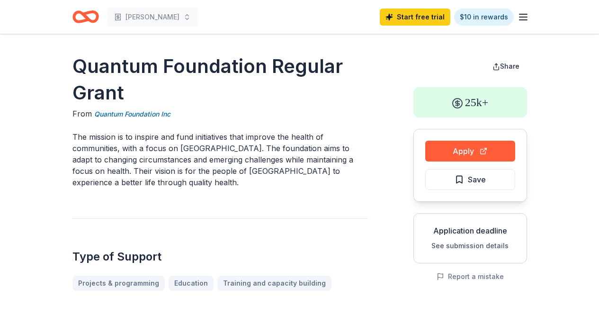 This screenshot has width=599, height=315. I want to click on div: From, so click(220, 114).